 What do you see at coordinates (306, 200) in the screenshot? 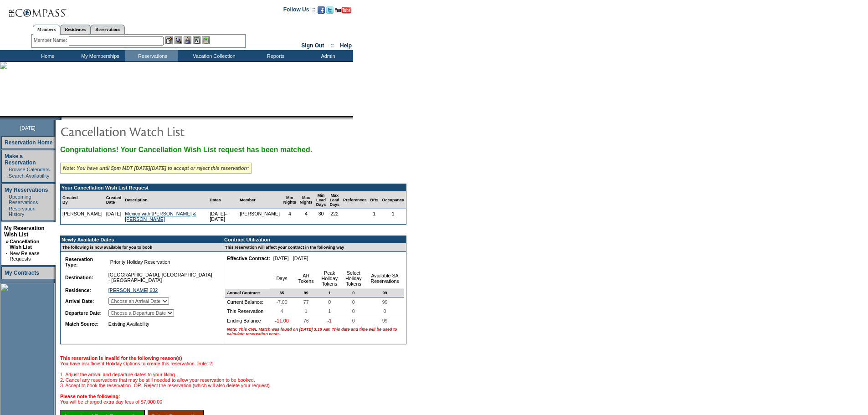
I see `td: Max Nights` at bounding box center [306, 200].